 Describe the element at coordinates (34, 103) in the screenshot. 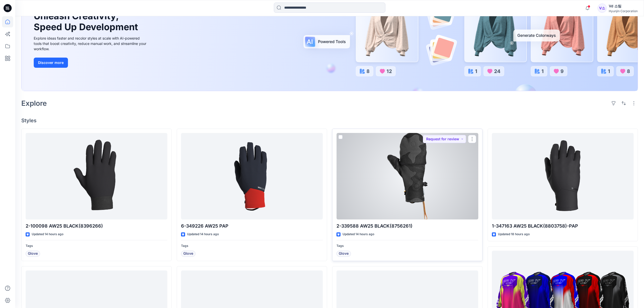

I see `h2: Explore` at that location.